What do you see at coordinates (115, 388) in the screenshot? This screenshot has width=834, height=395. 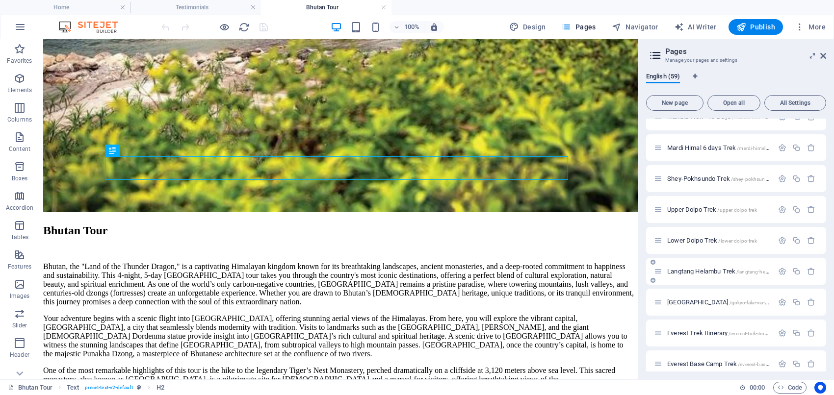 I see `nav: breadcrumb` at bounding box center [115, 388].